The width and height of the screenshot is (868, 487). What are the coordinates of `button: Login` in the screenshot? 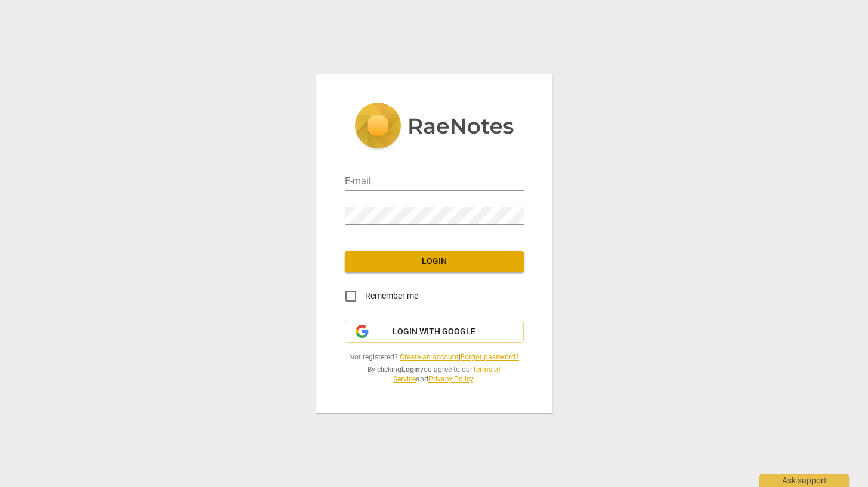 It's located at (435, 261).